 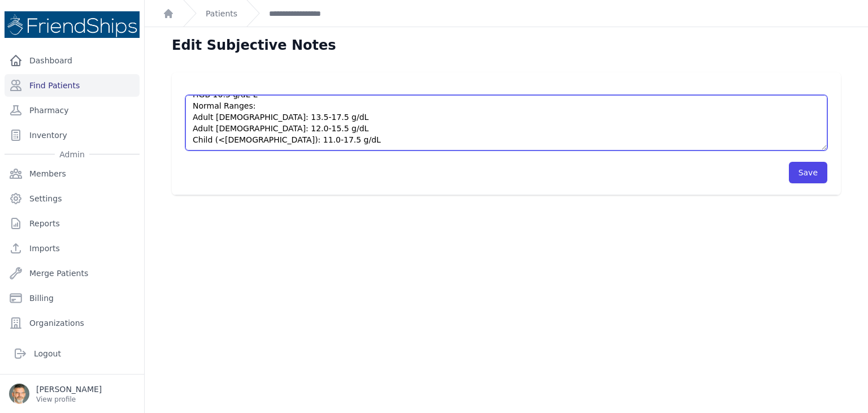 I want to click on a: Merge Patients, so click(x=72, y=273).